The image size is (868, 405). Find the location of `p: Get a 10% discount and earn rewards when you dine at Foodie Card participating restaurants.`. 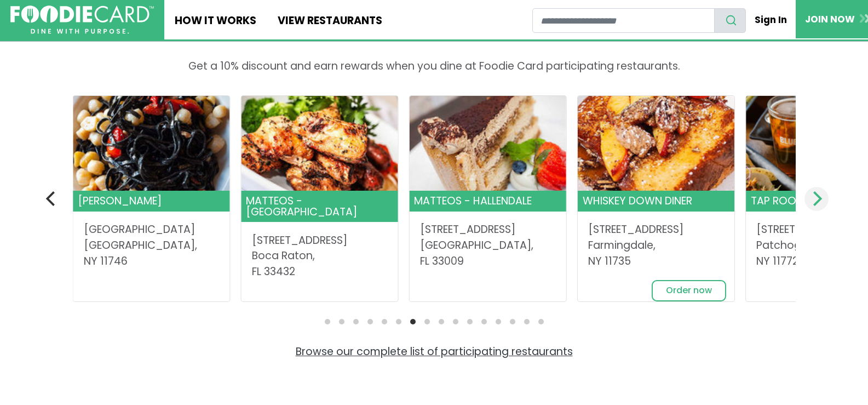

p: Get a 10% discount and earn rewards when you dine at Foodie Card participating restaurants. is located at coordinates (434, 66).